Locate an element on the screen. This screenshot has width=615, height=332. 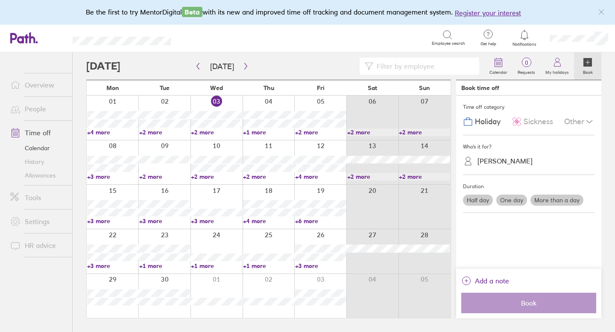
a: People is located at coordinates (38, 109).